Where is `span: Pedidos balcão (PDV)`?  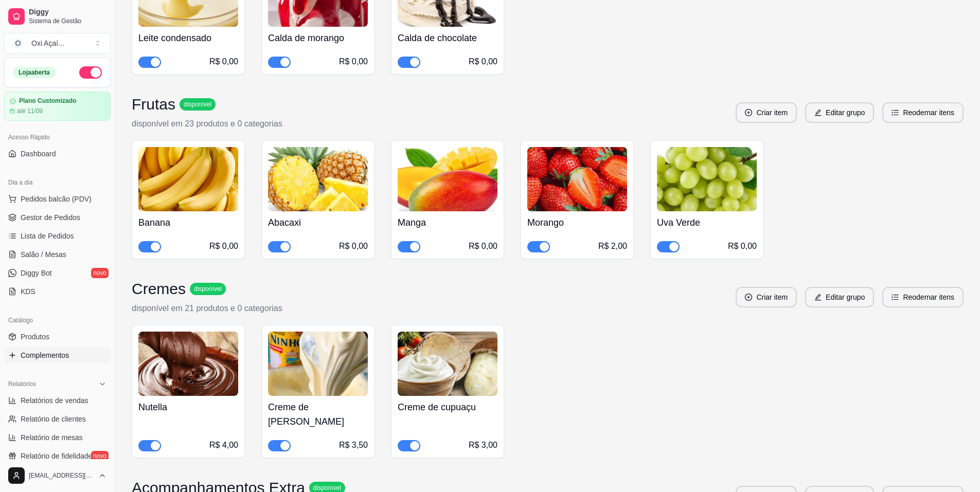
span: Pedidos balcão (PDV) is located at coordinates (56, 199).